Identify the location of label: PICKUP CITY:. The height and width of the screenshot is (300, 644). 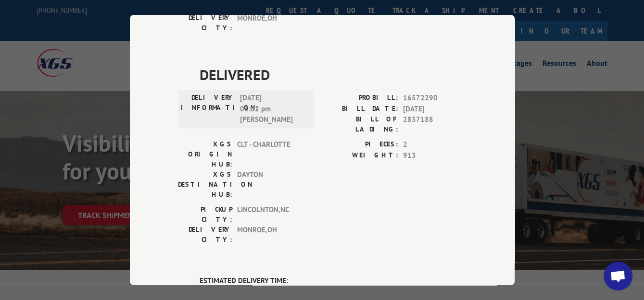
(205, 215).